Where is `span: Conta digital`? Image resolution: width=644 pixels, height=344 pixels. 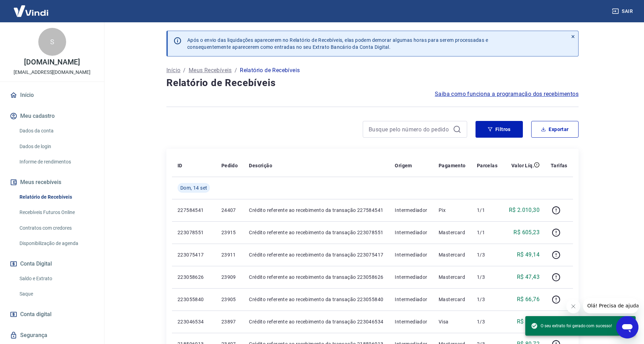
span: Conta digital is located at coordinates (36, 314).